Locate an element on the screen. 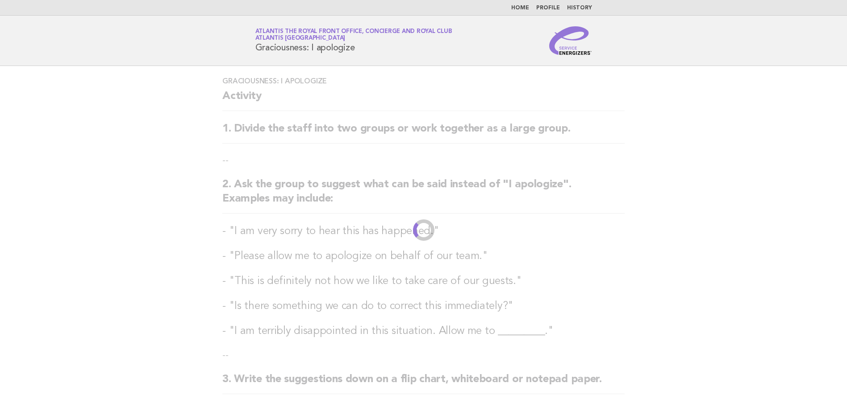  h3: Graciousness: I apologize is located at coordinates (423, 81).